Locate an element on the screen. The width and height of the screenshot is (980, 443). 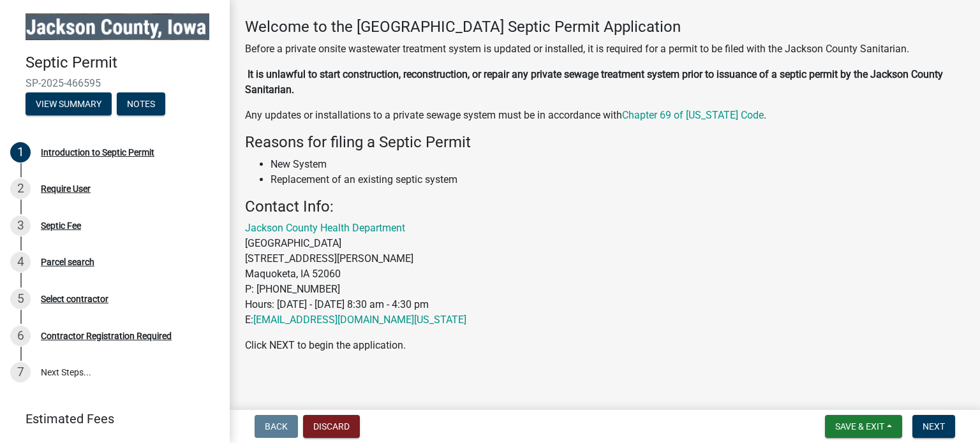
h4: Reasons for filing a Septic Permit is located at coordinates (605, 142).